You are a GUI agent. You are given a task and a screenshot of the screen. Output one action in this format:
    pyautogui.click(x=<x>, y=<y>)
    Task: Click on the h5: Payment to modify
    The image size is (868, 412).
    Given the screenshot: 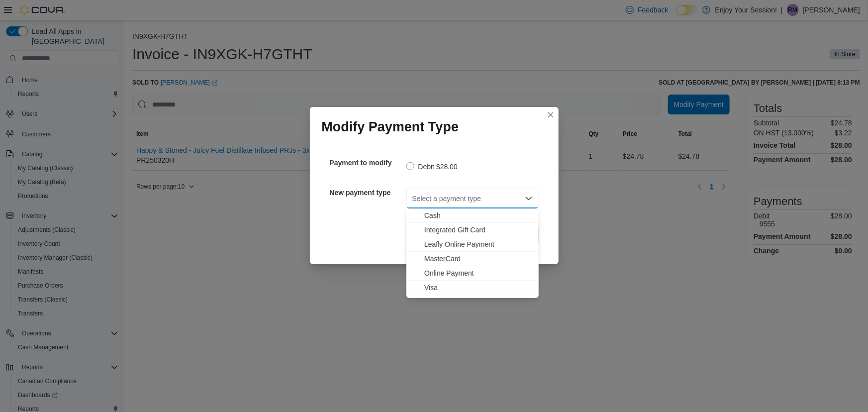 What is the action you would take?
    pyautogui.click(x=367, y=163)
    